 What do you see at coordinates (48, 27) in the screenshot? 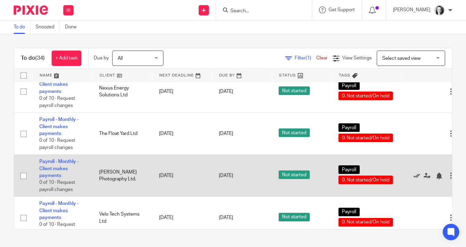
I see `a: Snoozed` at bounding box center [48, 27].